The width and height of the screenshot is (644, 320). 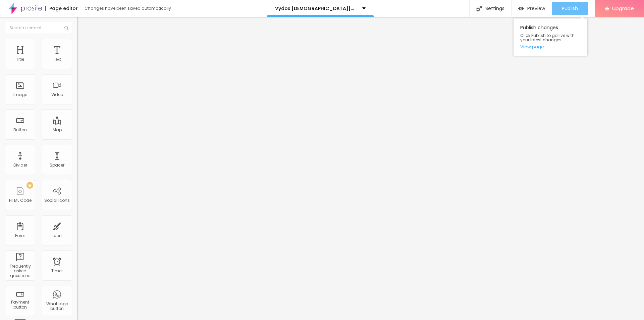 I want to click on div: Divider, so click(x=20, y=165).